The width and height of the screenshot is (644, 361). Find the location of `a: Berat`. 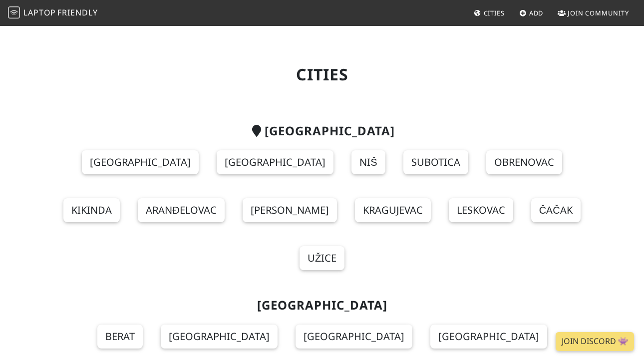

a: Berat is located at coordinates (120, 337).